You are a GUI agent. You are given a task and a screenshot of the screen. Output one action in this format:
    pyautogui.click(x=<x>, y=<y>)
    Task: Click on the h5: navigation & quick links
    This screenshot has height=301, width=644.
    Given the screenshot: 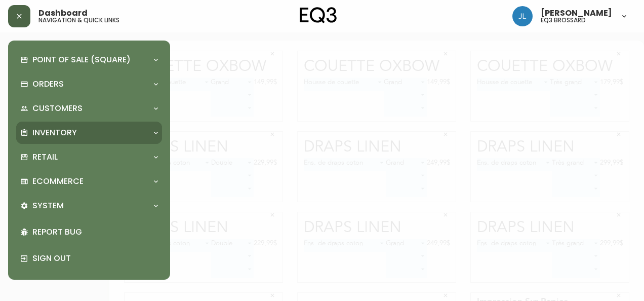 What is the action you would take?
    pyautogui.click(x=79, y=20)
    